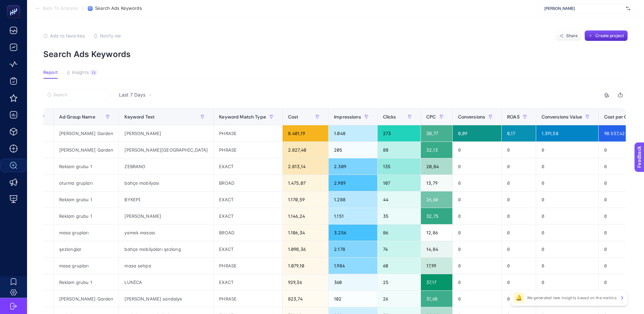  What do you see at coordinates (437, 282) in the screenshot?
I see `div: 37,17` at bounding box center [437, 282].